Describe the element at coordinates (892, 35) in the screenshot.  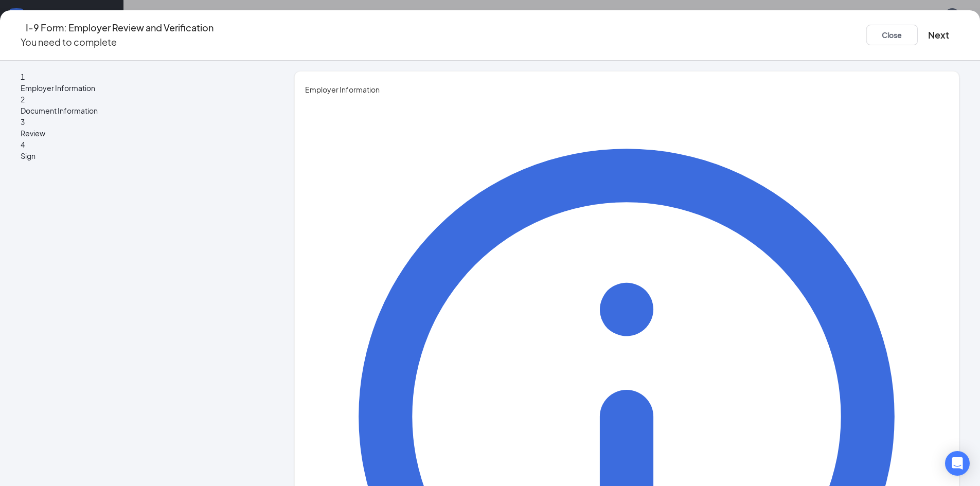
I see `button: Close` at that location.